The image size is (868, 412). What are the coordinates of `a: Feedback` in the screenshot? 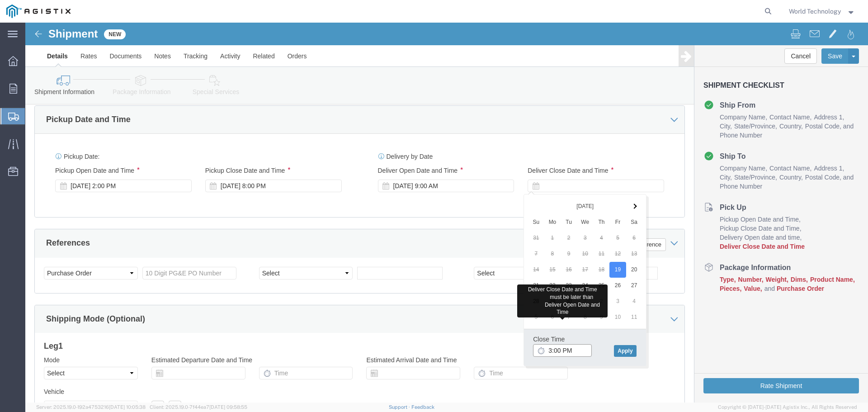 It's located at (423, 407).